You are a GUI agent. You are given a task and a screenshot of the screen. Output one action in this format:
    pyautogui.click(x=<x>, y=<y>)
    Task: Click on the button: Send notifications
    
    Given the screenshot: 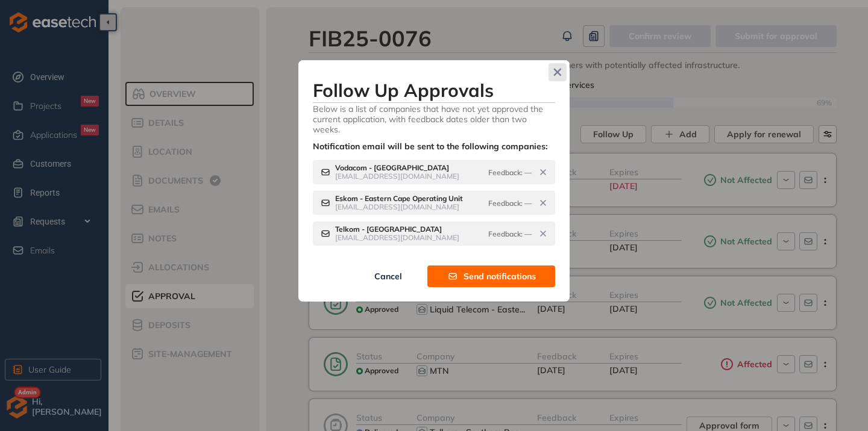 What is the action you would take?
    pyautogui.click(x=491, y=277)
    